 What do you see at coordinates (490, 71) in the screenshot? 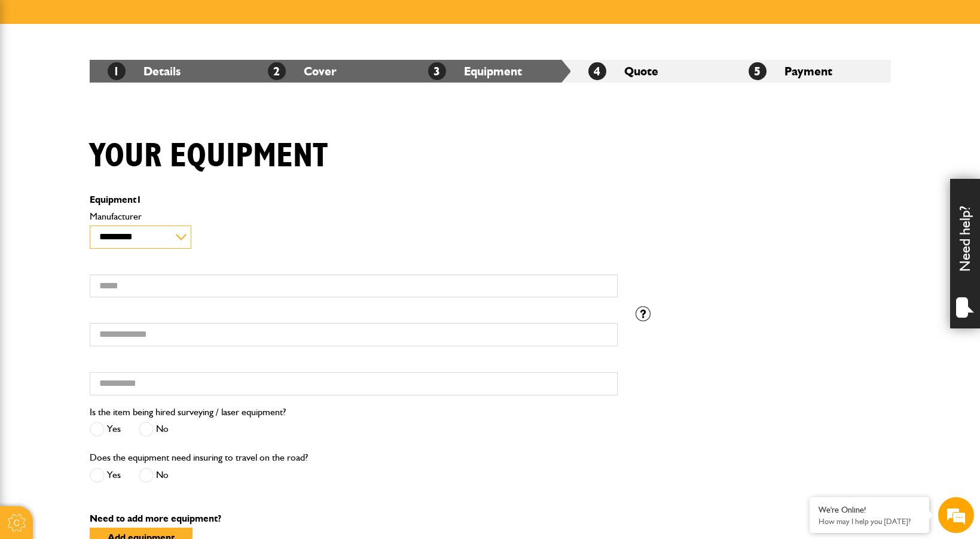
I see `li: Equipment` at bounding box center [490, 71].